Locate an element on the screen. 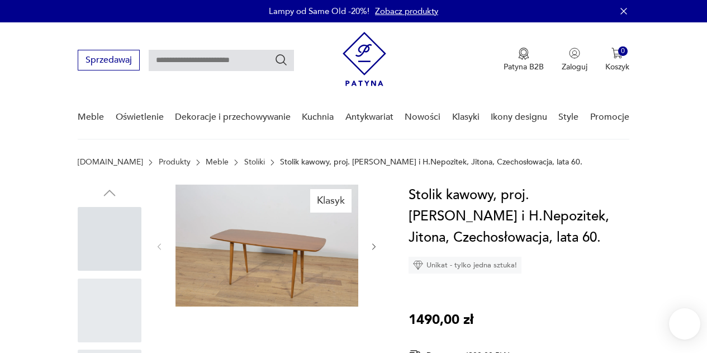 The image size is (707, 353). div: 0 is located at coordinates (623, 51).